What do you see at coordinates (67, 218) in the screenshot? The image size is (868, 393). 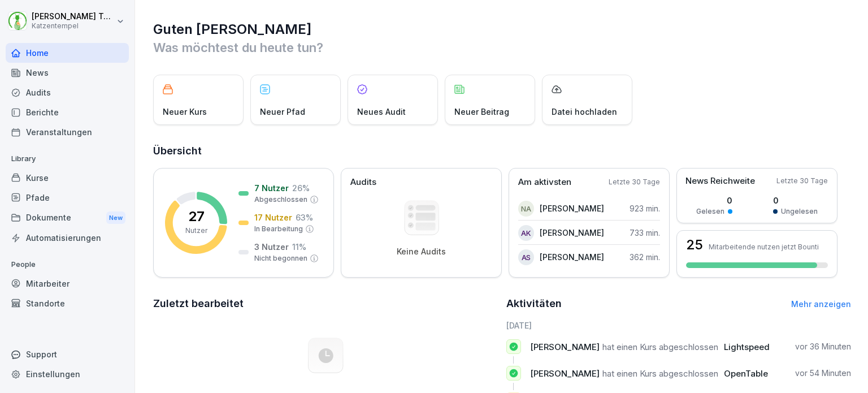 I see `div: Dokumente` at bounding box center [67, 218].